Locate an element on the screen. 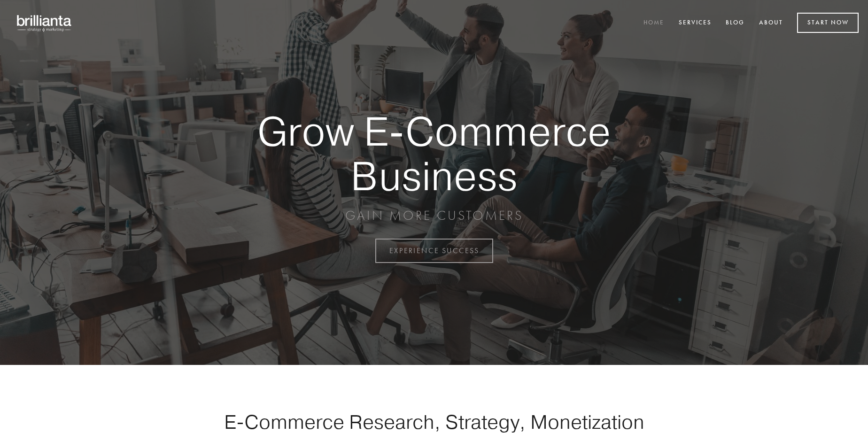  a: Home is located at coordinates (654, 23).